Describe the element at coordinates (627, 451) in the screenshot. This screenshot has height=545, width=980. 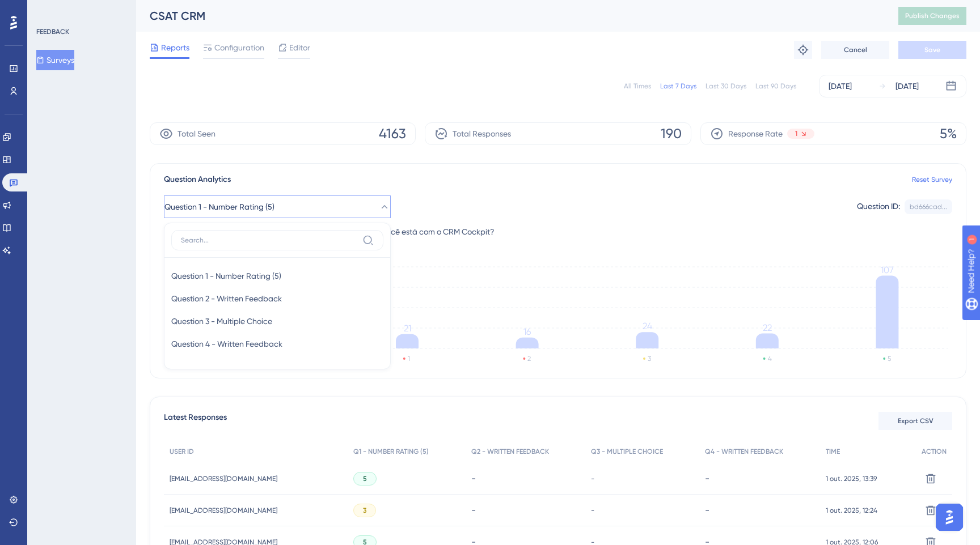
I see `span: Q3 - MULTIPLE CHOICE` at that location.